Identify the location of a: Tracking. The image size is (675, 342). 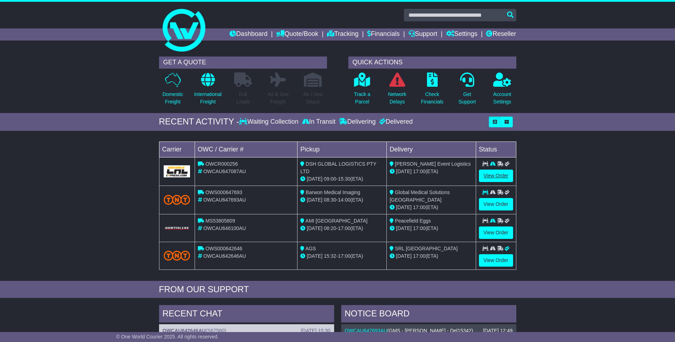
(343, 35).